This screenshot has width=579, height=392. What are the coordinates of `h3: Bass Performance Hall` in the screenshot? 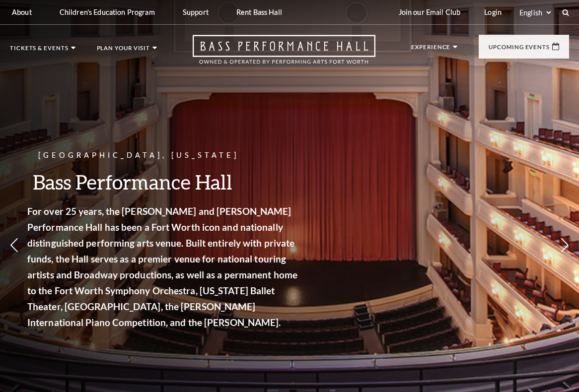 It's located at (176, 182).